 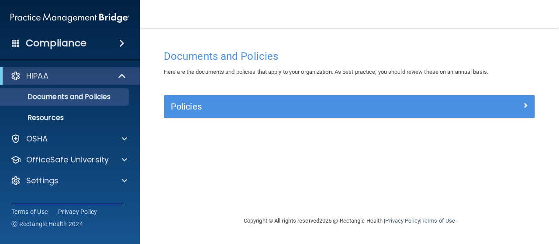 I want to click on a: Settings, so click(x=69, y=181).